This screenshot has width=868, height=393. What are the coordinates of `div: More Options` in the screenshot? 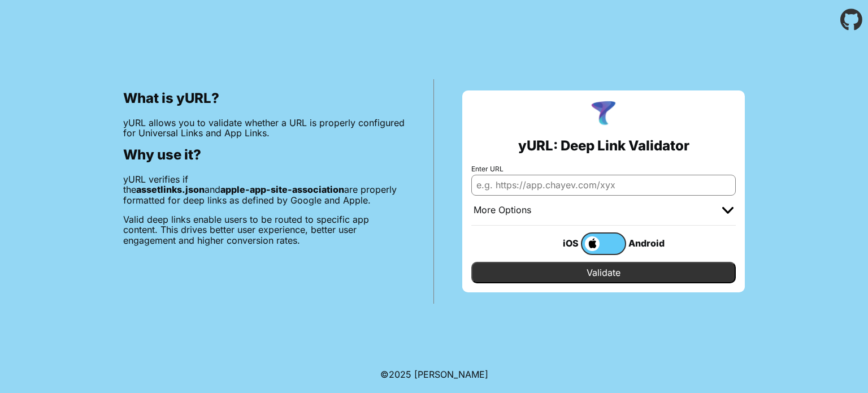 It's located at (502, 210).